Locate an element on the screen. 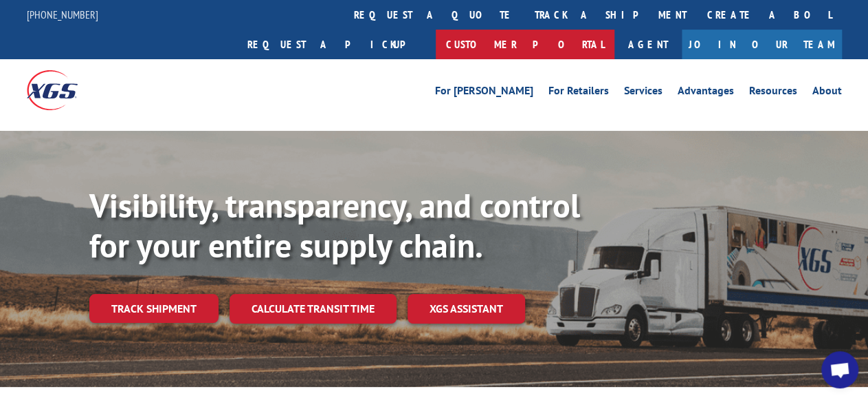  a: Request a pickup is located at coordinates (336, 44).